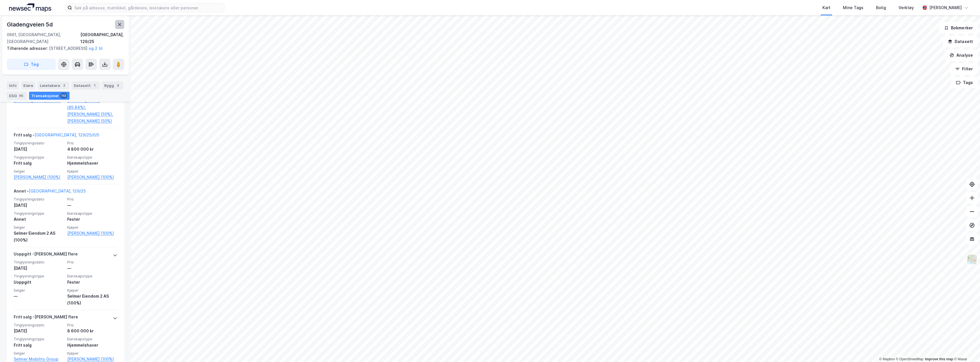 The width and height of the screenshot is (980, 362). What do you see at coordinates (118, 86) in the screenshot?
I see `div: 3` at bounding box center [118, 86].